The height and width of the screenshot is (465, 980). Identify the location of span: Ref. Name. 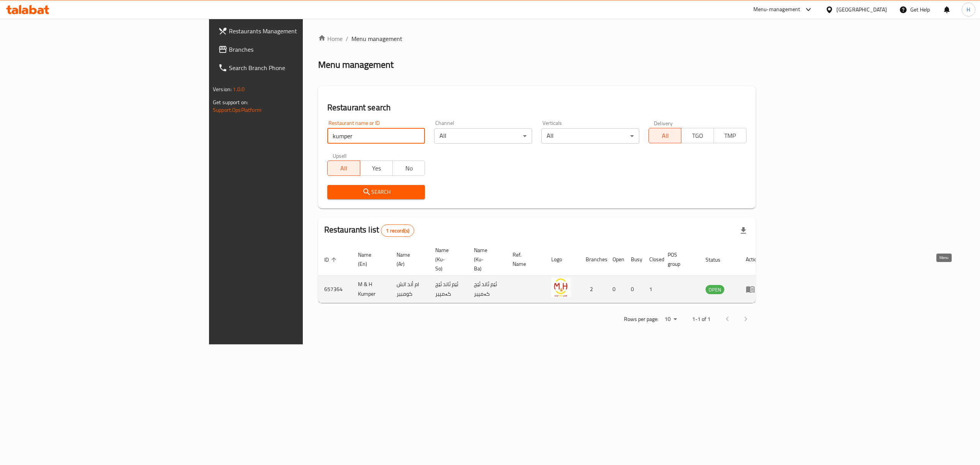
(524, 259).